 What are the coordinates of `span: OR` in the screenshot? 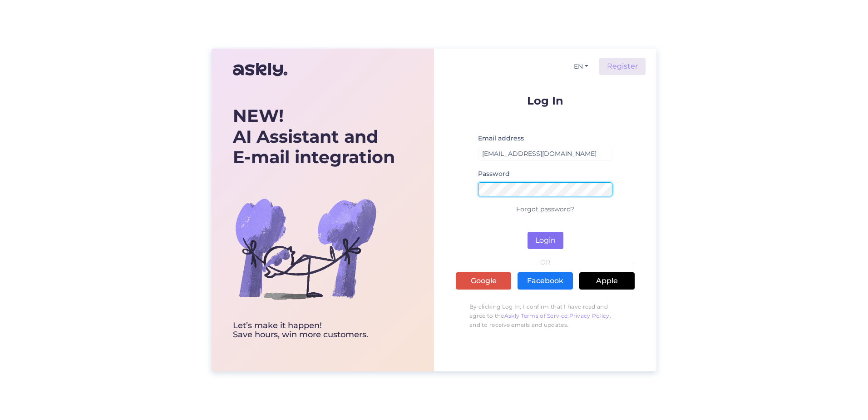 It's located at (545, 262).